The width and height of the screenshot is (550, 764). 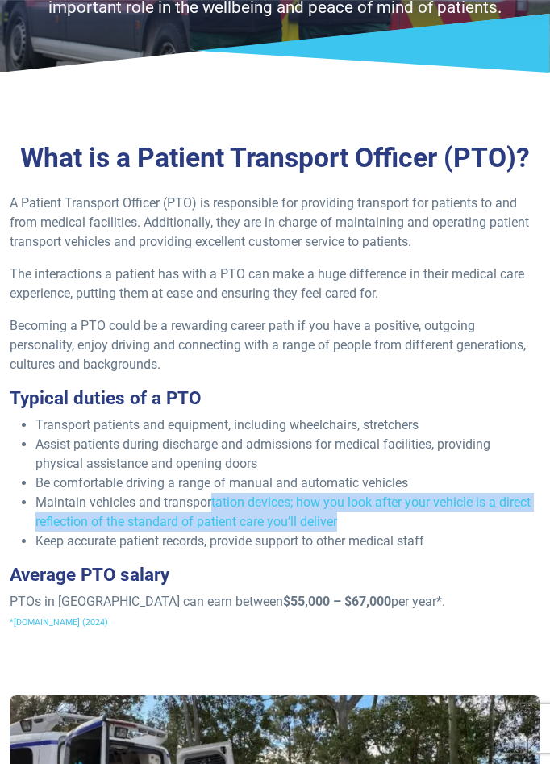 What do you see at coordinates (275, 574) in the screenshot?
I see `h3: Average PTO salary` at bounding box center [275, 574].